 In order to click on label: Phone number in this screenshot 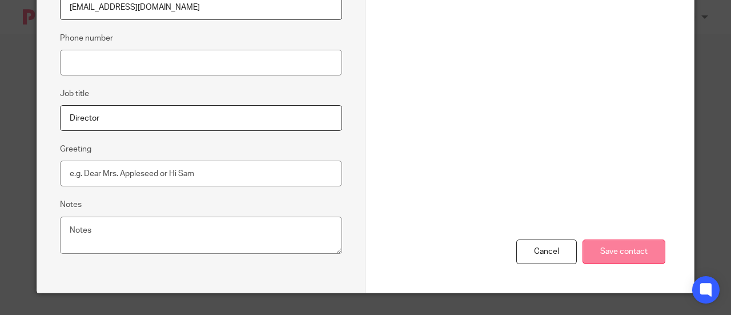, I will do `click(86, 38)`.